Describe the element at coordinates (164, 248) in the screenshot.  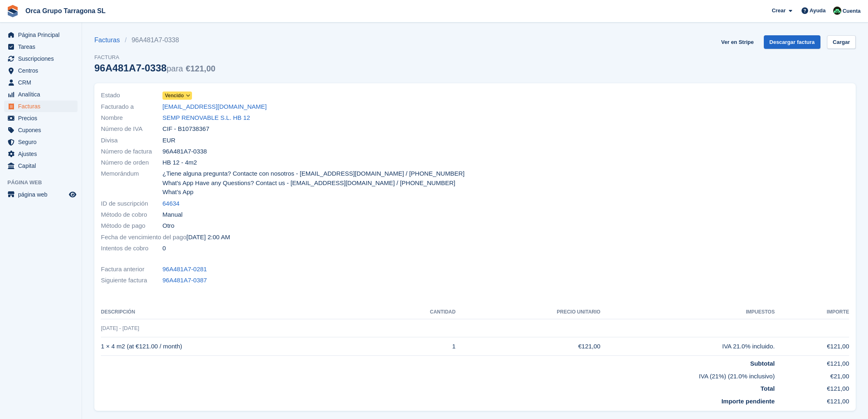
I see `span: 0` at that location.